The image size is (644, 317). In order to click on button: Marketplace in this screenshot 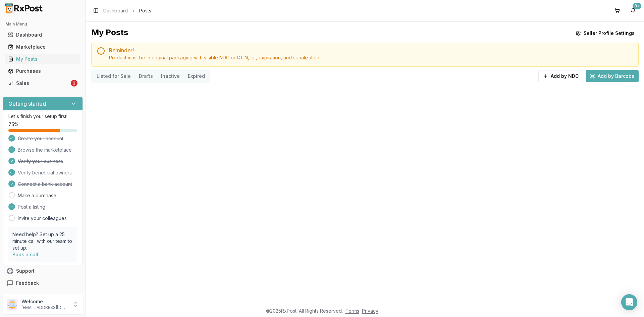, I will do `click(43, 47)`.